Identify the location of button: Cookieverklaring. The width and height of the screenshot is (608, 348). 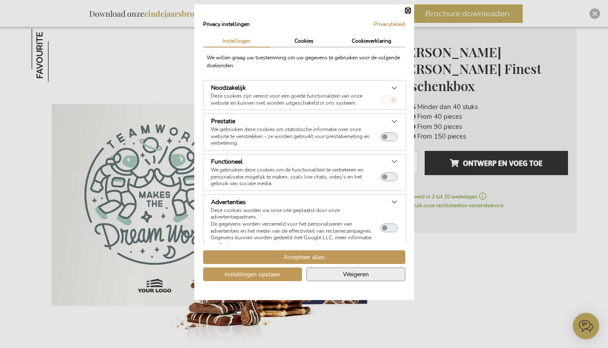
(371, 41).